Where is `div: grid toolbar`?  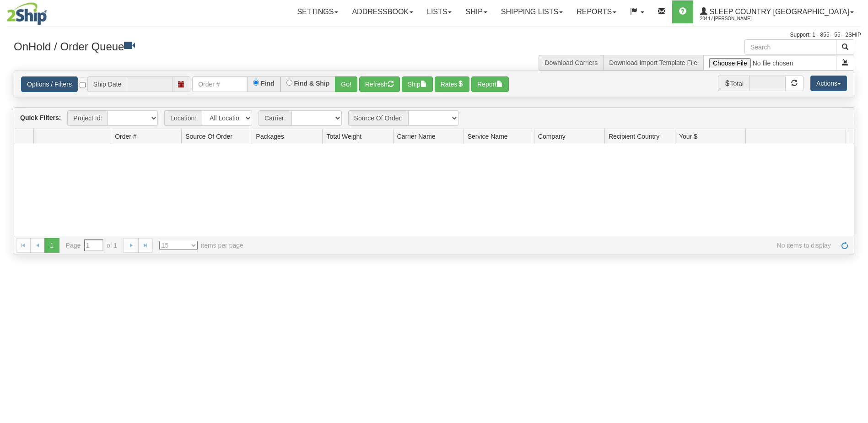
div: grid toolbar is located at coordinates (433, 118).